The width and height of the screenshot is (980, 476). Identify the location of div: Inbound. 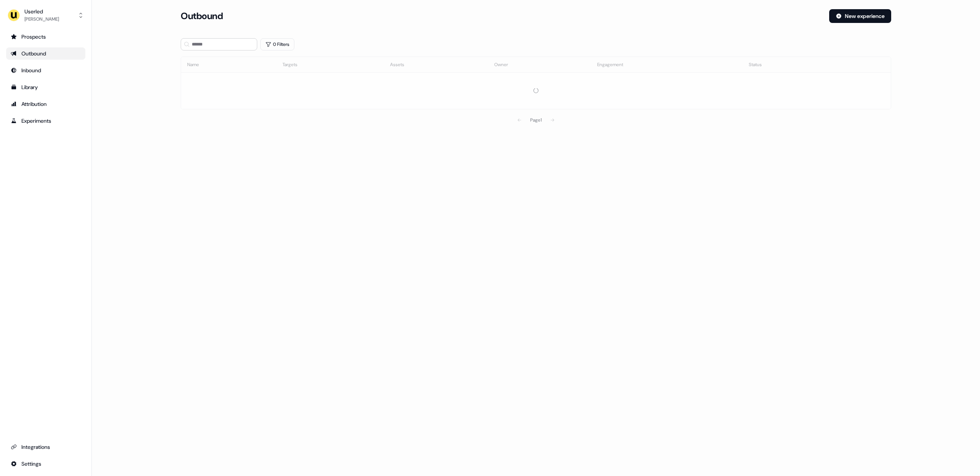
(46, 71).